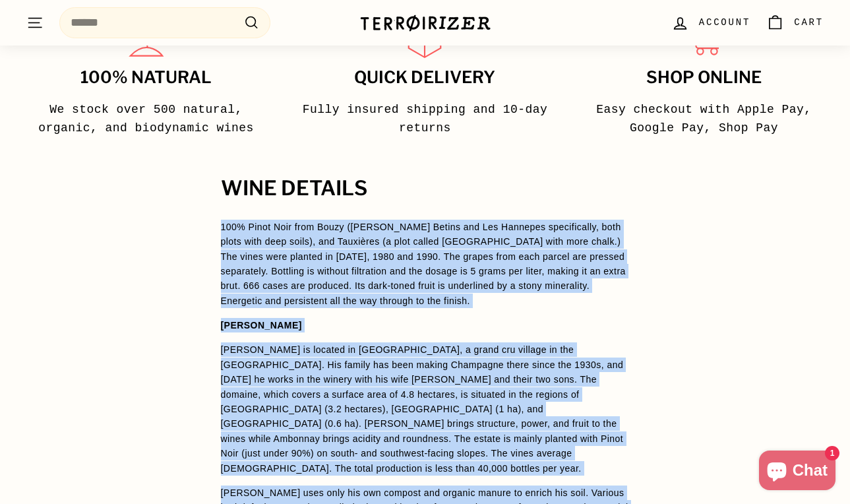  What do you see at coordinates (808, 22) in the screenshot?
I see `span: Cart` at bounding box center [808, 22].